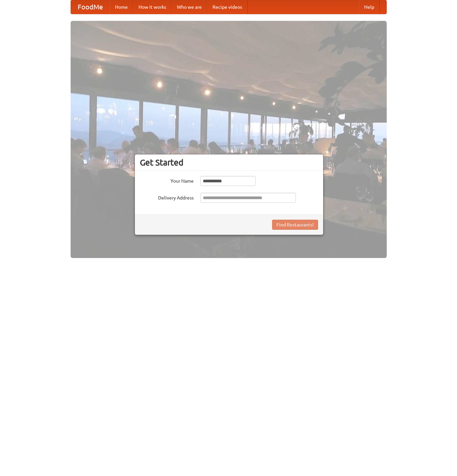  What do you see at coordinates (369, 7) in the screenshot?
I see `a: Help` at bounding box center [369, 7].